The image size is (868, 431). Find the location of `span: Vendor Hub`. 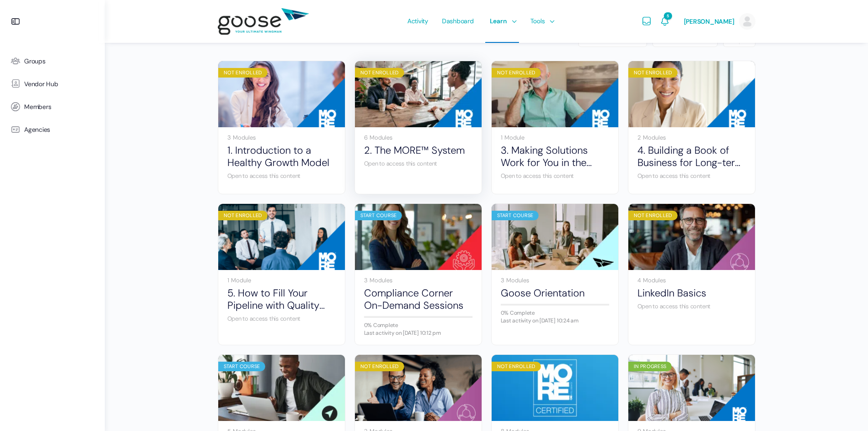

span: Vendor Hub is located at coordinates (41, 84).